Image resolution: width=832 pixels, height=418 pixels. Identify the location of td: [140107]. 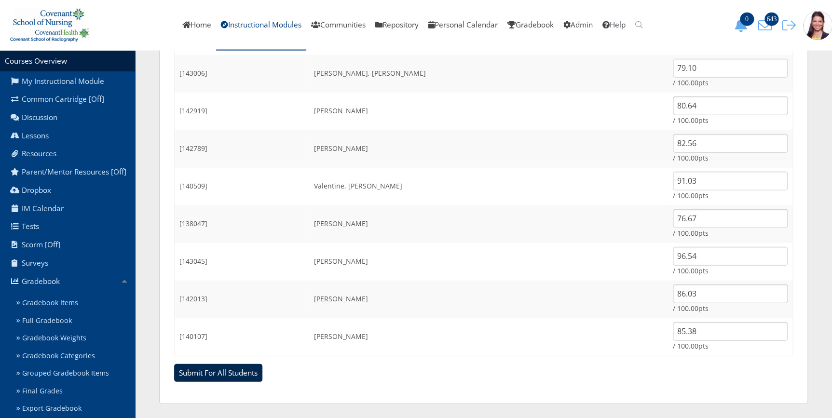
(242, 337).